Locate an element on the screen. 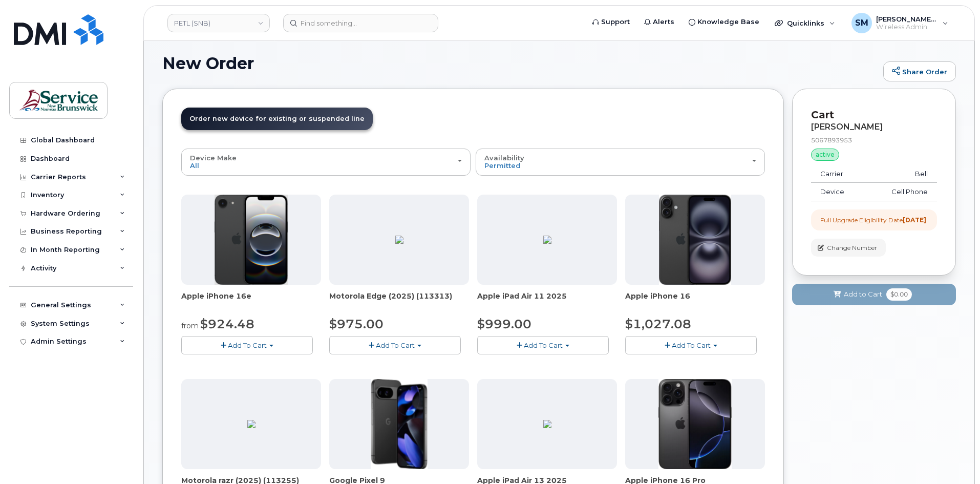  div: Motorola Edge (2025) (113313) is located at coordinates (399, 301).